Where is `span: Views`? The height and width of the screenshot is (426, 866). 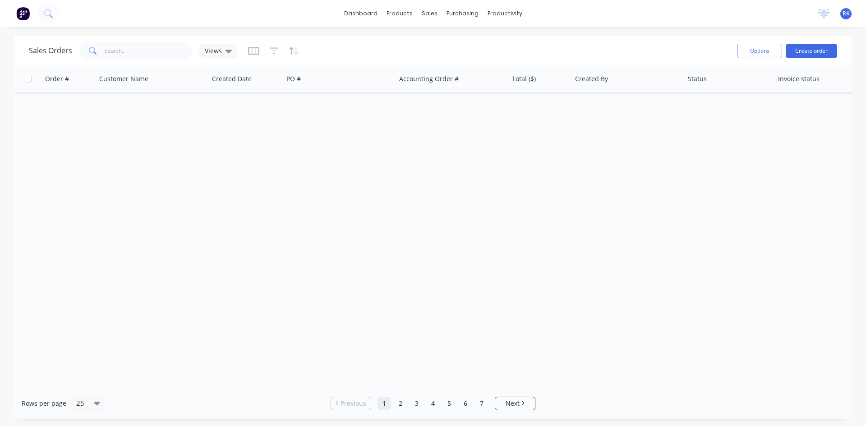 span: Views is located at coordinates (213, 51).